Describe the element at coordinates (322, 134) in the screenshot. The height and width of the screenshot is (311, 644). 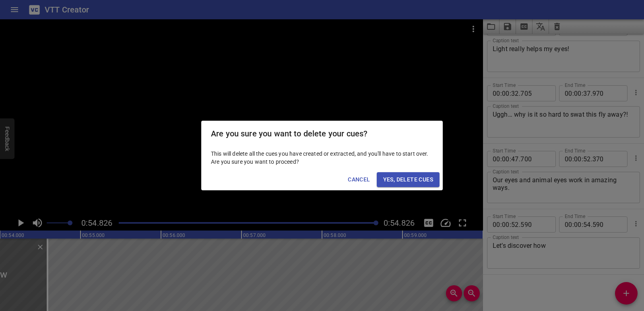
I see `h2: Are you sure you want to delete your cues?` at that location.